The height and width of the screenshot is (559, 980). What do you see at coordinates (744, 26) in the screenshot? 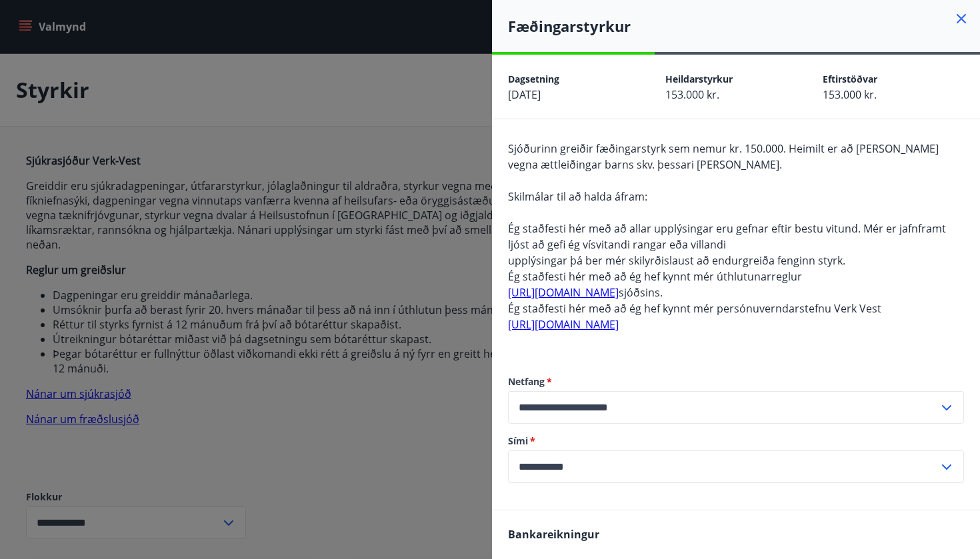
I see `h4: Fæðingarstyrkur` at bounding box center [744, 26].